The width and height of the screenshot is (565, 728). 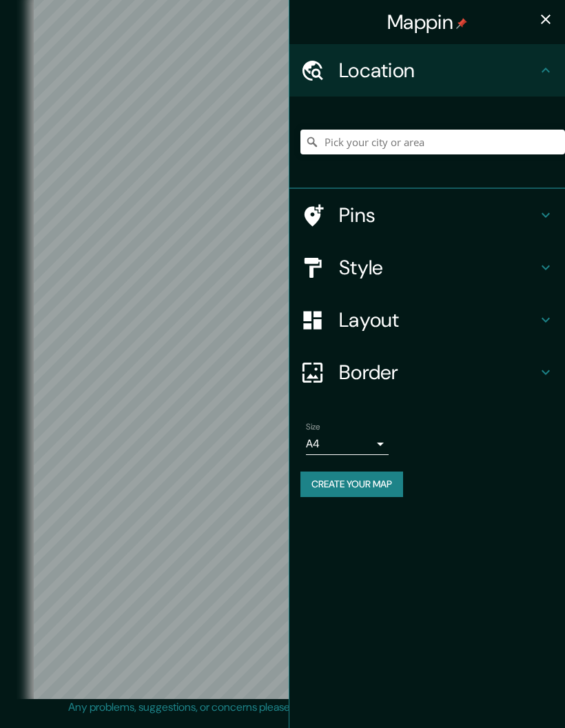 I want to click on img: pin-icon.png, so click(x=462, y=23).